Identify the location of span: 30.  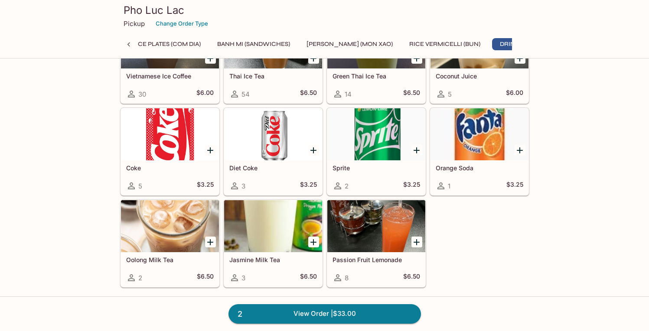
(142, 94).